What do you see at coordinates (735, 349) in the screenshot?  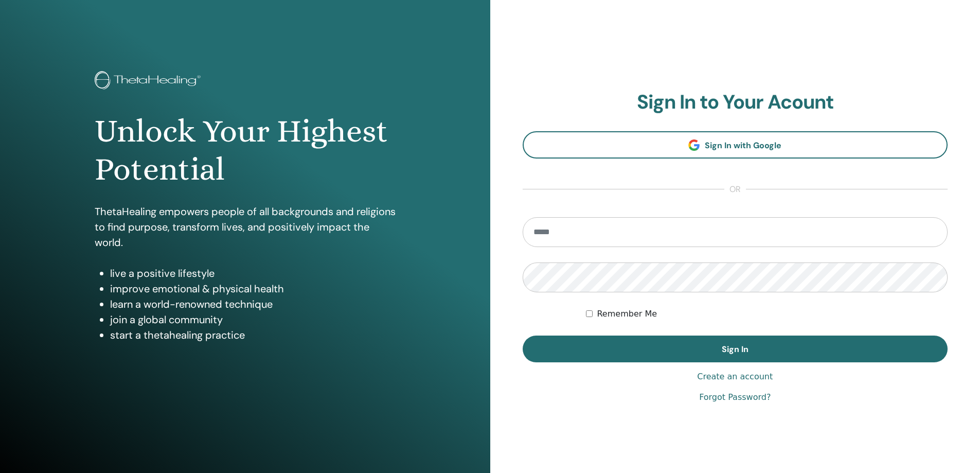 I see `span: Sign In` at bounding box center [735, 349].